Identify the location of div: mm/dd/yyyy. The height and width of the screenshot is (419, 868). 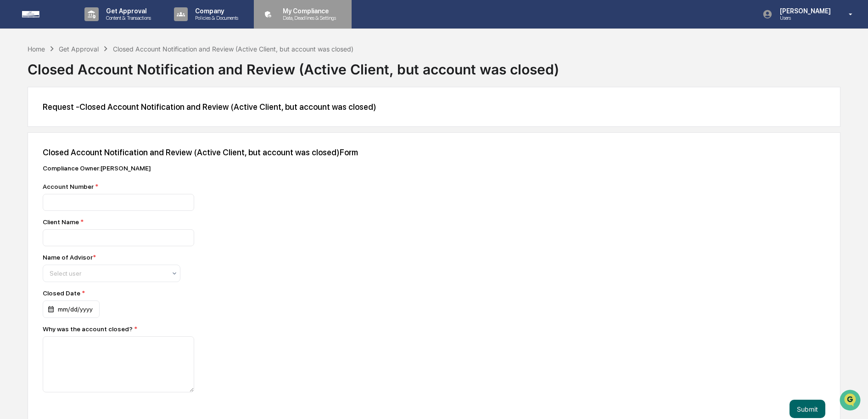
(71, 309).